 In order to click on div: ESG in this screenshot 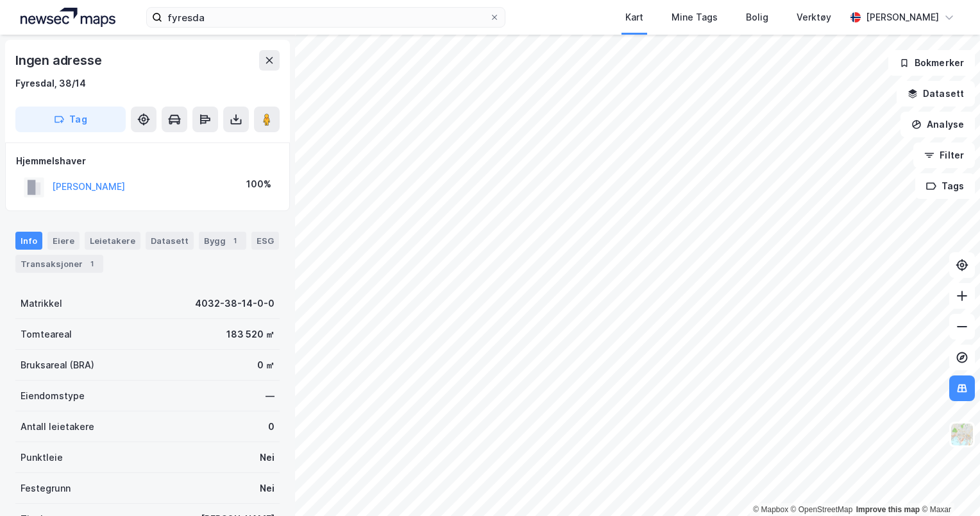, I will do `click(265, 240)`.